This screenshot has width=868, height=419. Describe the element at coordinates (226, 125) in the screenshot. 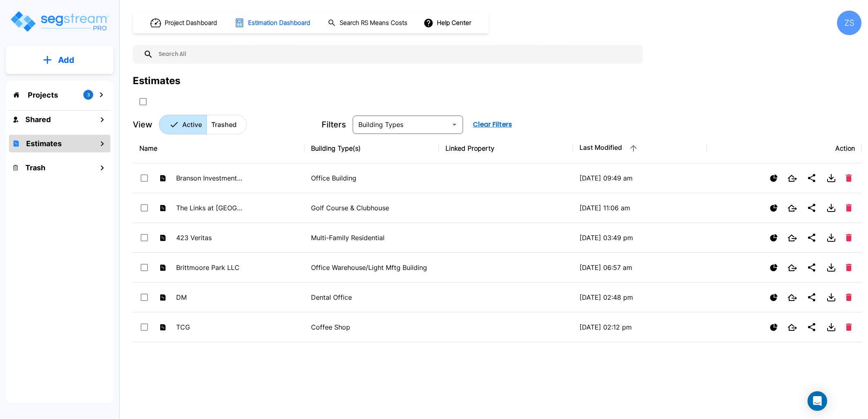

I see `button: Trashed` at that location.